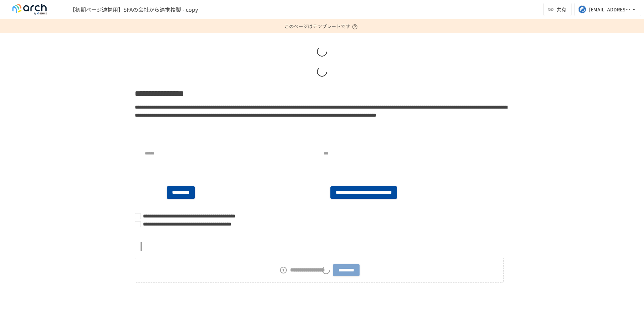 The width and height of the screenshot is (644, 313). I want to click on p: このページはテンプレートです, so click(322, 26).